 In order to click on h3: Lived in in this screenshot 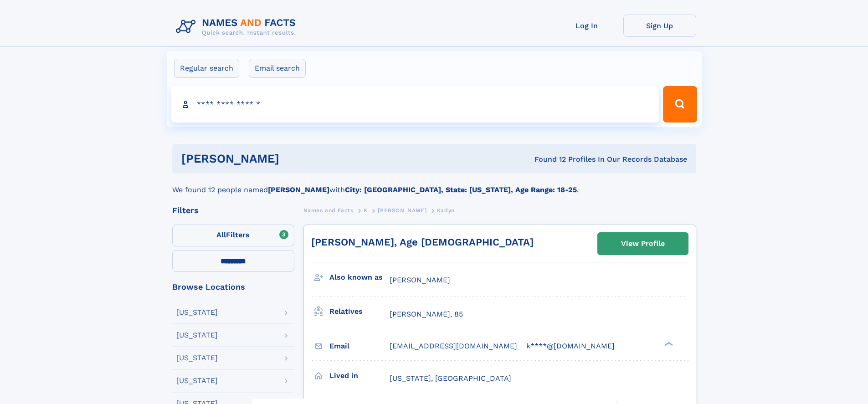, I will do `click(359, 376)`.